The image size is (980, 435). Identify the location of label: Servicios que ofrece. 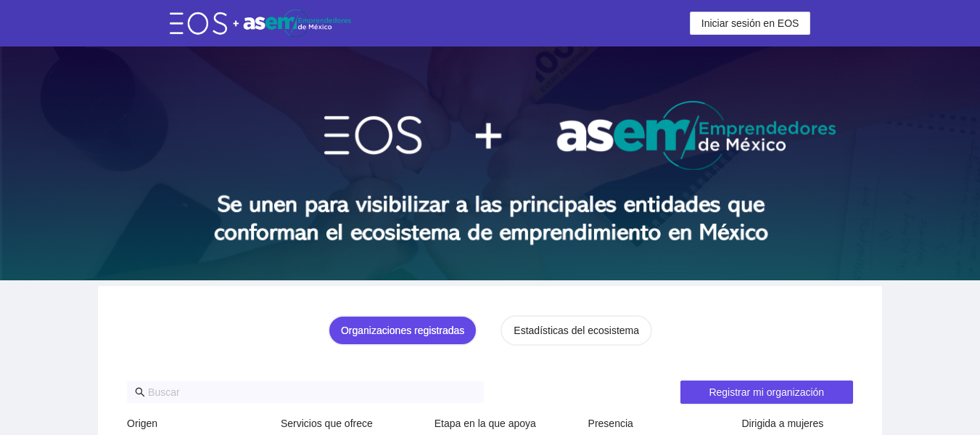
(327, 423).